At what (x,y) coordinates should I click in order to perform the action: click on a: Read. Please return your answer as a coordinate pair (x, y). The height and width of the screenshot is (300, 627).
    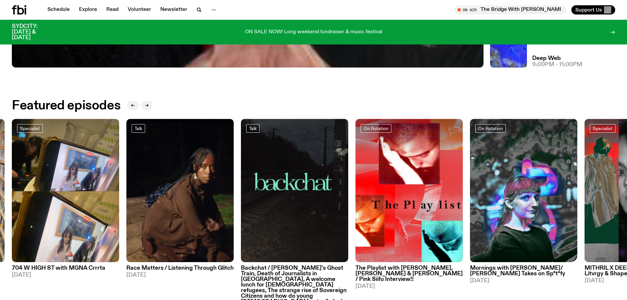
    Looking at the image, I should click on (112, 10).